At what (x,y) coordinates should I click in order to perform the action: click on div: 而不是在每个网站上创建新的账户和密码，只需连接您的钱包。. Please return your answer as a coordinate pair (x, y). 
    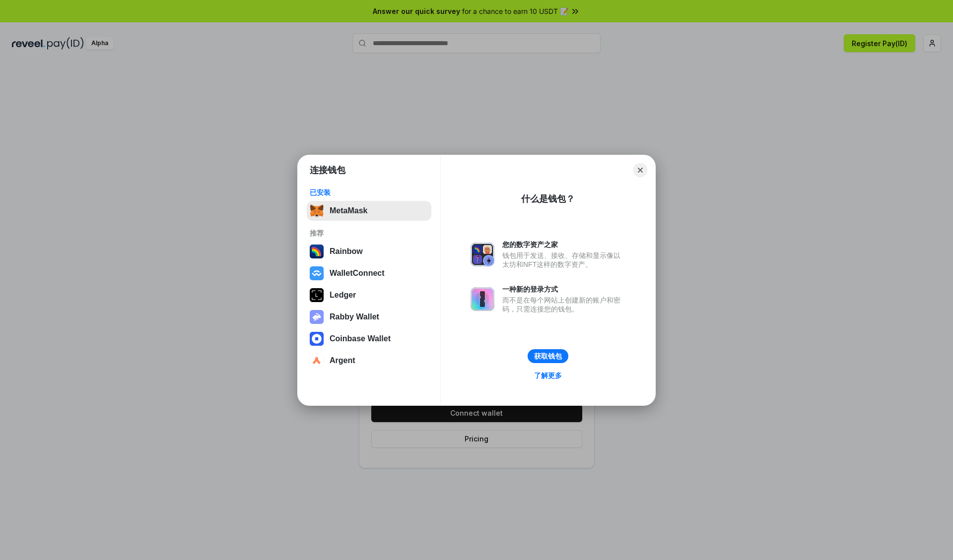
    Looking at the image, I should click on (564, 305).